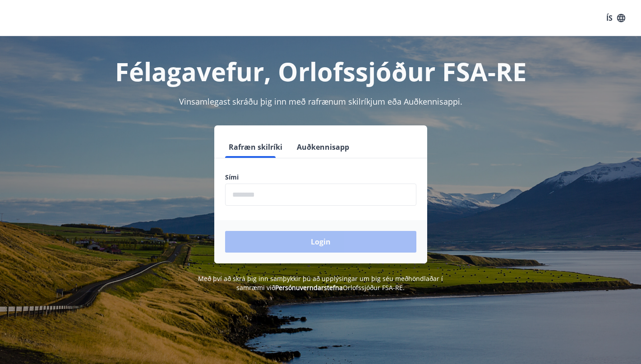 The image size is (641, 364). Describe the element at coordinates (320, 283) in the screenshot. I see `span: Með því að skrá þig inn samþykkir þú að upplýsingar um þig séu meðhöndlaðar í samræmi við Orlofss...` at that location.